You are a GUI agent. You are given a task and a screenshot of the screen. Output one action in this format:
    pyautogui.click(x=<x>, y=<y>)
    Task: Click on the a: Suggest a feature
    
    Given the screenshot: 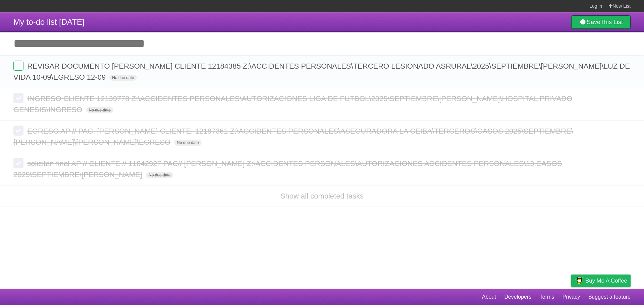 What is the action you would take?
    pyautogui.click(x=610, y=297)
    